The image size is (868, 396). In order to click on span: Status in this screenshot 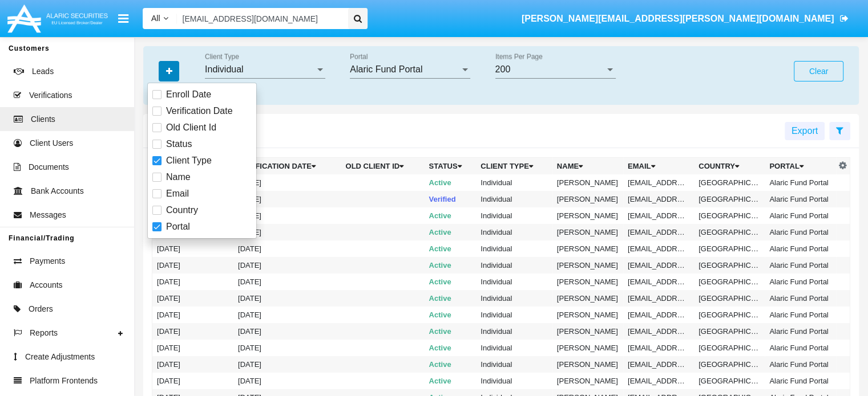, I will do `click(179, 145)`.